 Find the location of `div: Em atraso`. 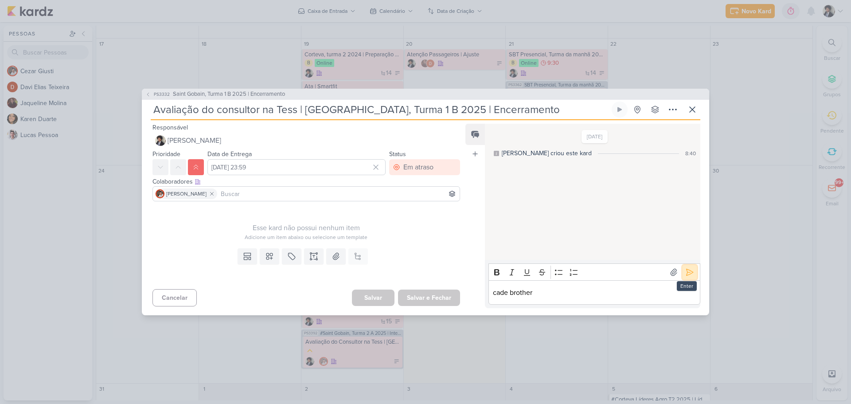

div: Em atraso is located at coordinates (418, 167).